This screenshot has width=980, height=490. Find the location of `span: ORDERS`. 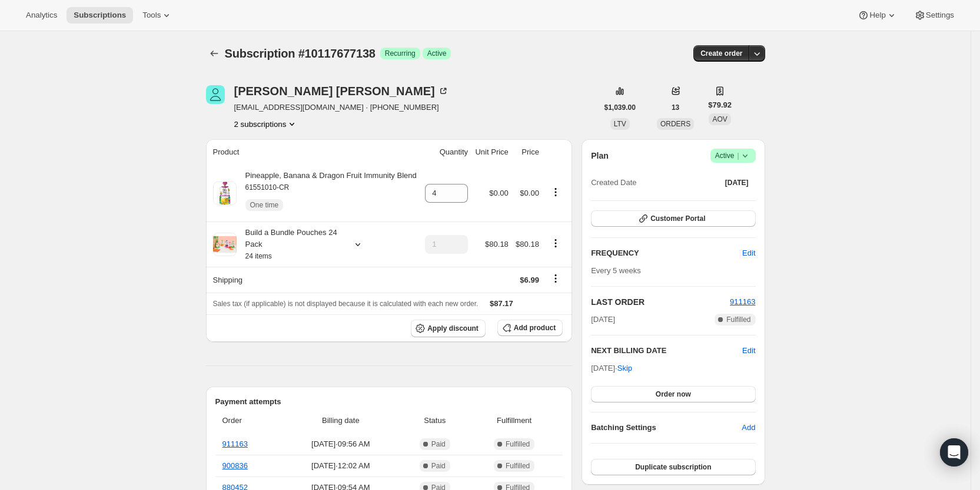

span: ORDERS is located at coordinates (675, 124).